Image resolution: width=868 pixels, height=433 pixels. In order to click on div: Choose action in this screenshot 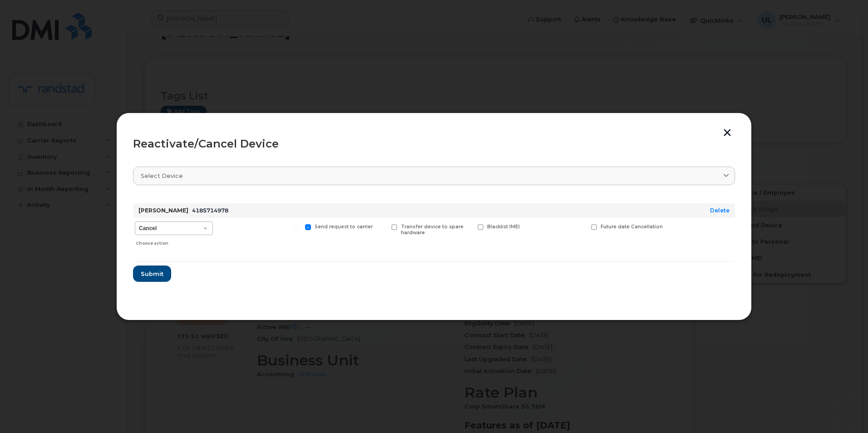, I will do `click(175, 242)`.